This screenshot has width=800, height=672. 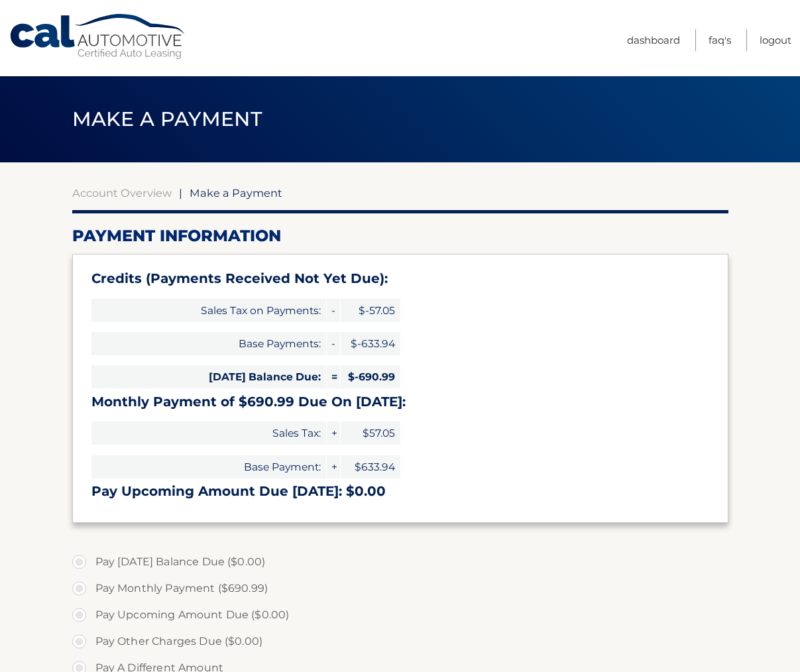 I want to click on span: Base Payment:, so click(x=208, y=466).